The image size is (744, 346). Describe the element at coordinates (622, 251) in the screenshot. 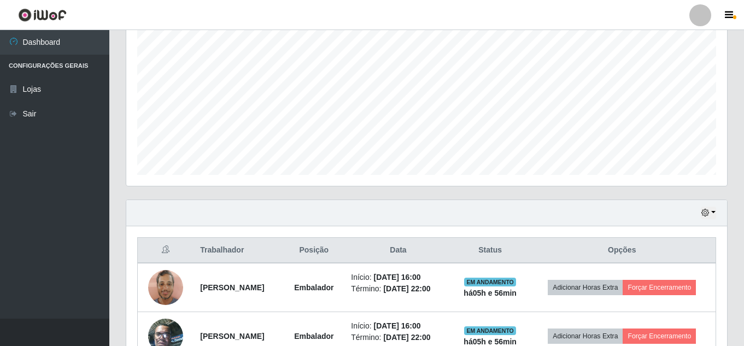

I see `th: Opções` at that location.